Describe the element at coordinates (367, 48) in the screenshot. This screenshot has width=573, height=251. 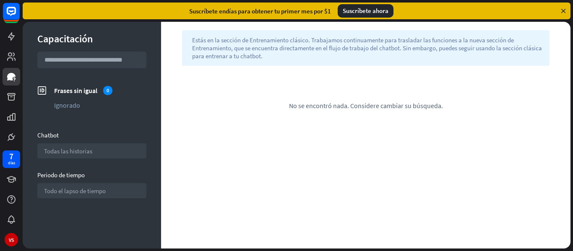
I see `font: Estás en la sección de Entrenamiento clásico. Trabajamos continuamente para trasladar las funcion...` at that location.